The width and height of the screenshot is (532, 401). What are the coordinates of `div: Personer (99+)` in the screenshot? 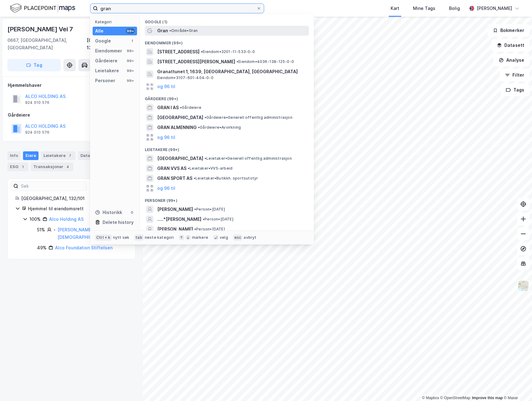 It's located at (227, 199).